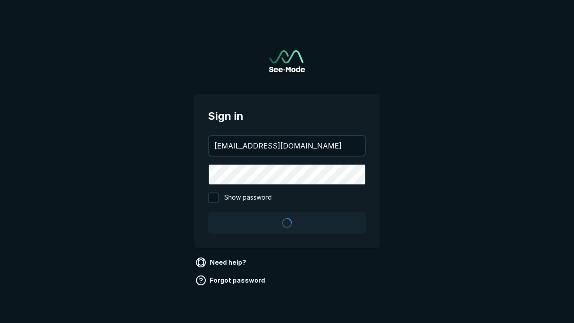  I want to click on img: See-Mode Logo, so click(287, 61).